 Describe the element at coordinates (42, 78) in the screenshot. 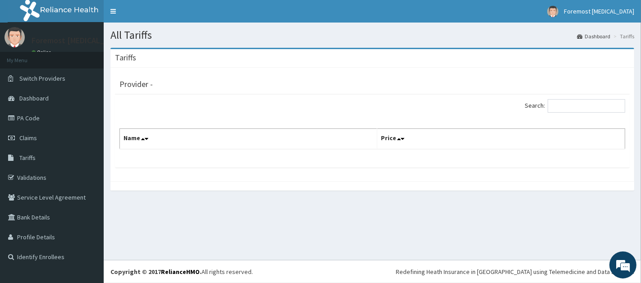

I see `span: Switch Providers` at that location.